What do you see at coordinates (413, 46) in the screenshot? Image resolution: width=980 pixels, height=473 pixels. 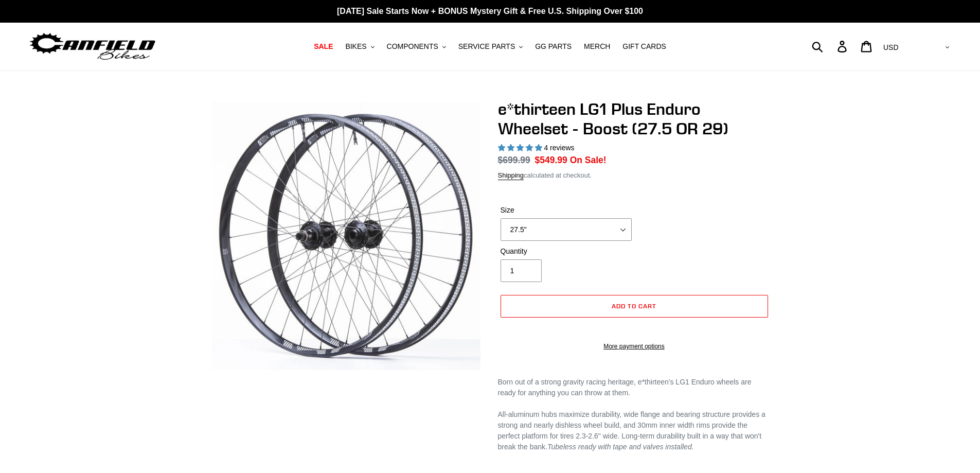 I see `span: COMPONENTS` at bounding box center [413, 46].